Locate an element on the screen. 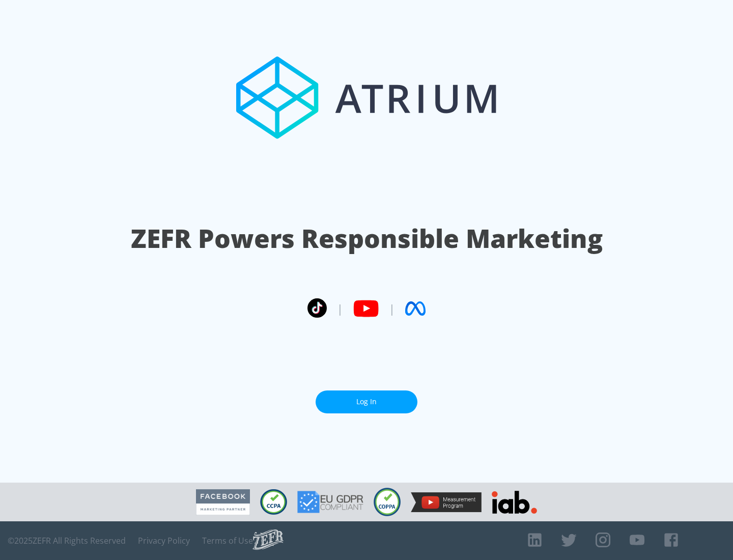  img: COPPA Compliant is located at coordinates (387, 502).